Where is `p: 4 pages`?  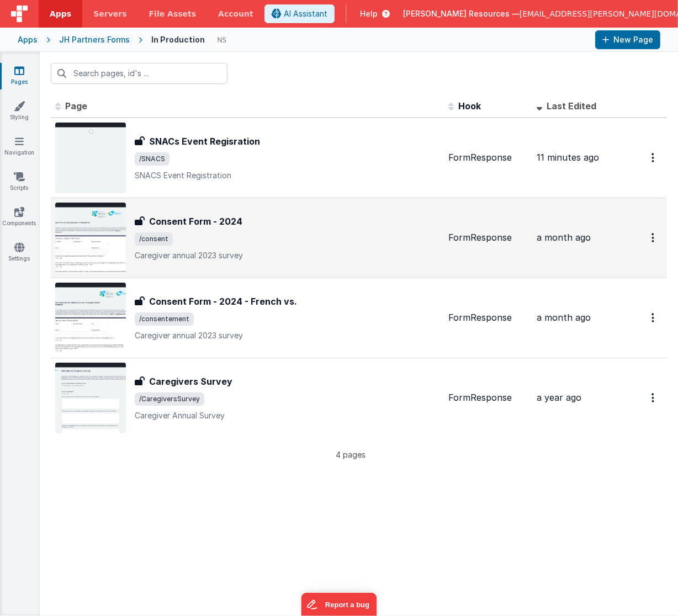 p: 4 pages is located at coordinates (351, 454).